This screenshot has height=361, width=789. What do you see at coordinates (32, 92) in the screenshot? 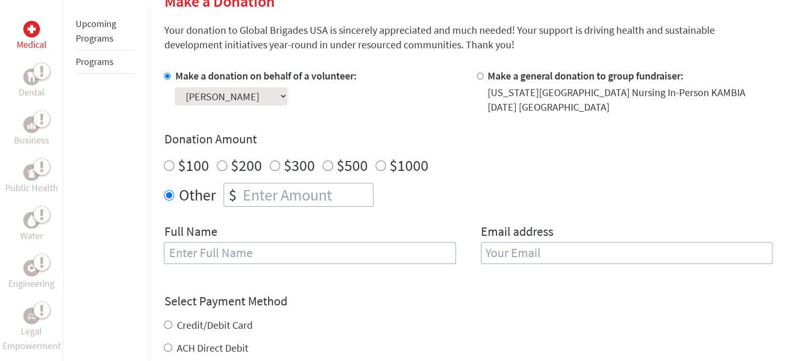
I see `p: Dental` at bounding box center [32, 92].